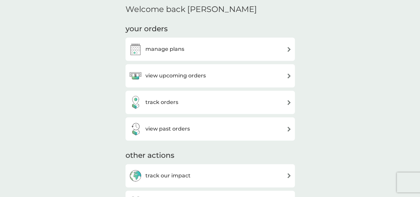 The width and height of the screenshot is (420, 197). I want to click on h3: other actions, so click(150, 155).